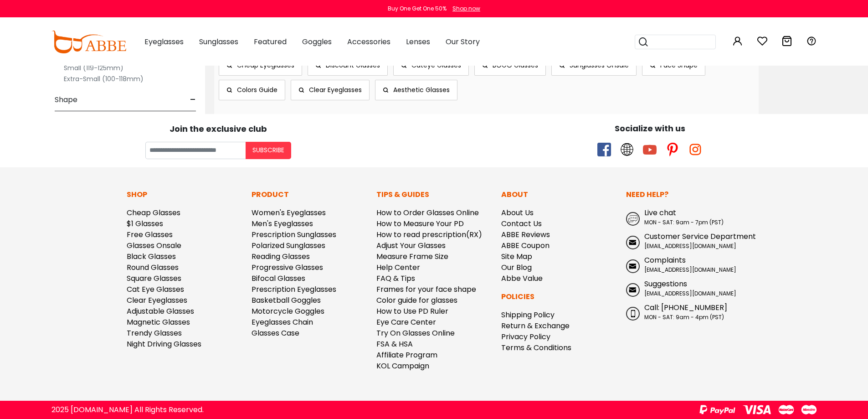  I want to click on a: Progressive Glasses, so click(287, 267).